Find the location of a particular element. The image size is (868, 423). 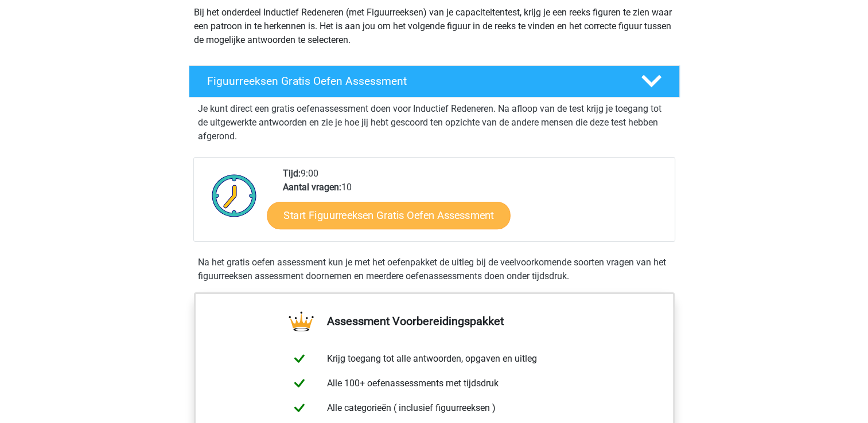

h4: Figuurreeksen Gratis Oefen Assessment is located at coordinates (415, 81).